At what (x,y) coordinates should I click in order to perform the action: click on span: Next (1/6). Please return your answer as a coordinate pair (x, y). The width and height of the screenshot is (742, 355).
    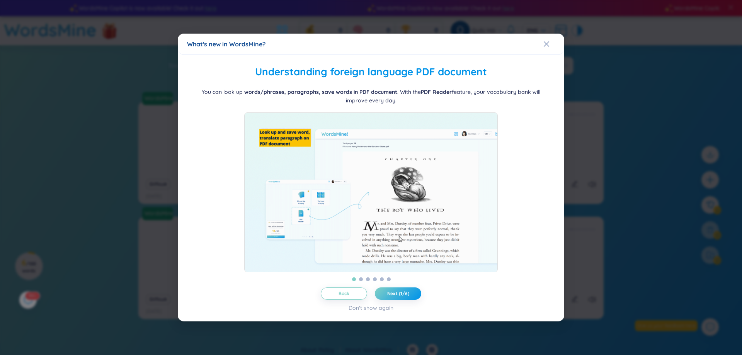
    Looking at the image, I should click on (398, 294).